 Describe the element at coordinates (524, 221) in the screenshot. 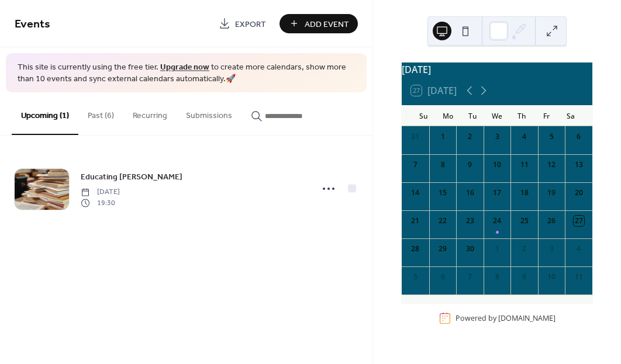

I see `div: 25` at that location.